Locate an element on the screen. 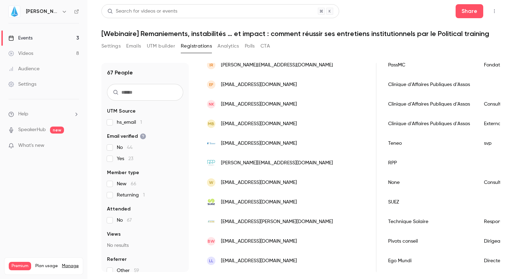 This screenshot has width=514, height=279. img: suez.com is located at coordinates (211, 202).